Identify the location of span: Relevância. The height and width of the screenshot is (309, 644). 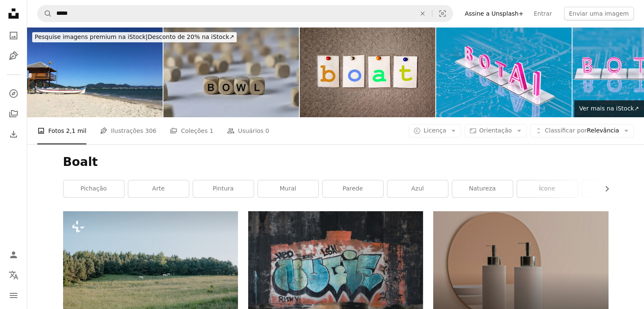
(582, 130).